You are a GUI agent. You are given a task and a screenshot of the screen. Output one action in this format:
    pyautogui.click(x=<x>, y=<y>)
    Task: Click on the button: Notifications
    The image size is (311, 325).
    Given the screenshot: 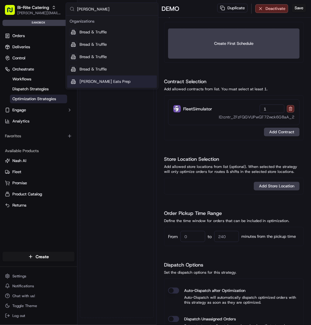 What is the action you would take?
    pyautogui.click(x=38, y=286)
    